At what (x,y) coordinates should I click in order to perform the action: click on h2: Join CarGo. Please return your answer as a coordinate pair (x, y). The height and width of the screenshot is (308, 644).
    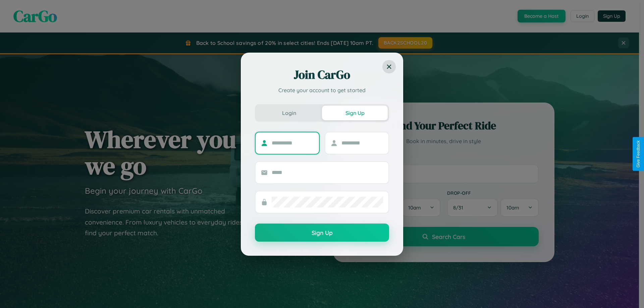
    Looking at the image, I should click on (322, 75).